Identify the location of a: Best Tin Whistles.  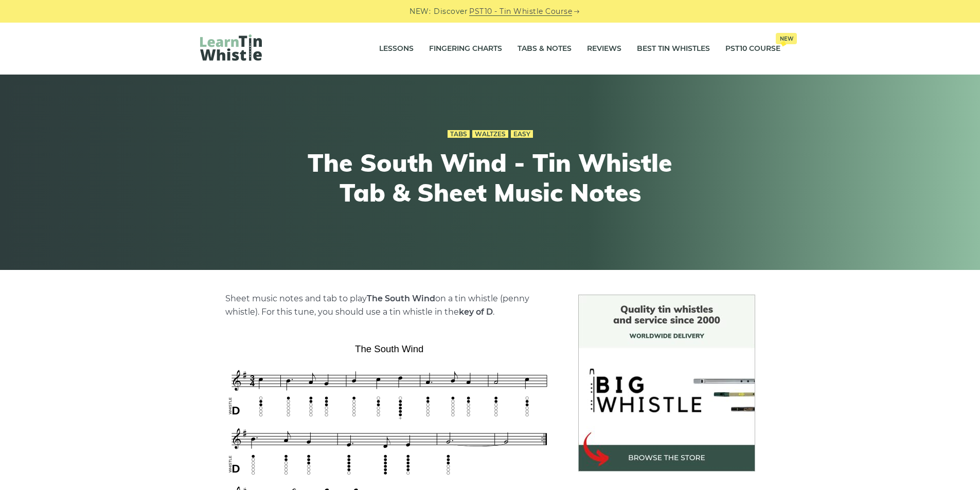
(674, 49).